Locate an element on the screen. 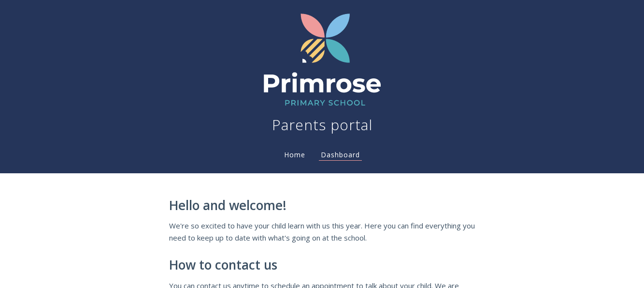  h1: Parents portal is located at coordinates (323, 125).